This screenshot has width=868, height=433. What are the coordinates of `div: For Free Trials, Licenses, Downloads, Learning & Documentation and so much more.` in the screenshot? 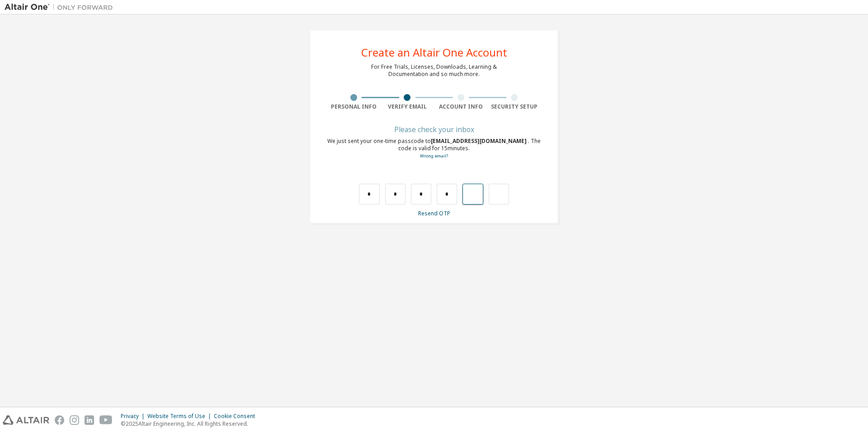 It's located at (434, 71).